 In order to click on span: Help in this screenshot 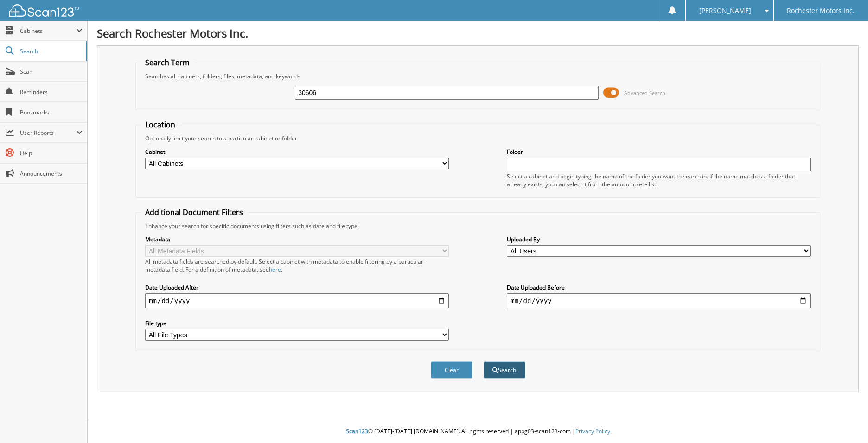, I will do `click(51, 153)`.